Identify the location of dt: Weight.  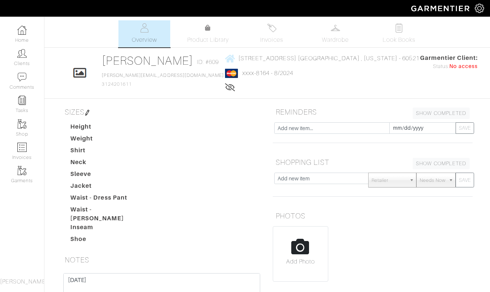
(107, 140).